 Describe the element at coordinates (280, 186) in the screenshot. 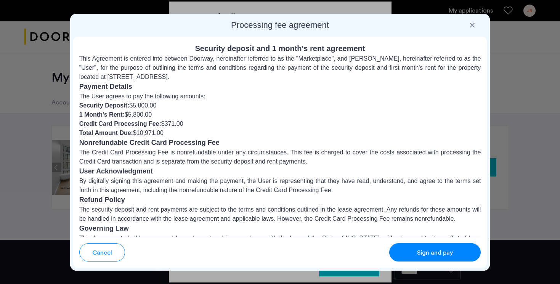

I see `p: By digitally signing this agreement and making the payment, the User is representing that they ha...` at that location.